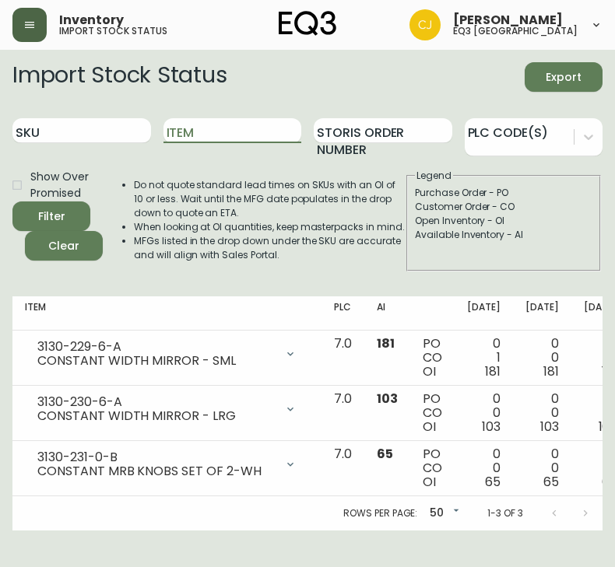 The height and width of the screenshot is (567, 615). I want to click on div: 3130-231-0-B, so click(156, 458).